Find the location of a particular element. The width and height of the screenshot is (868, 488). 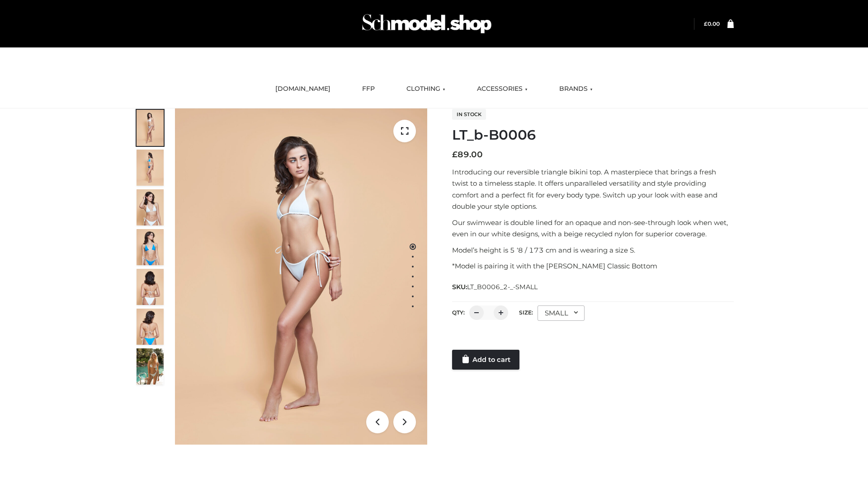

img: Arieltop_CloudNine_AzureSky2.jpg is located at coordinates (150, 367).